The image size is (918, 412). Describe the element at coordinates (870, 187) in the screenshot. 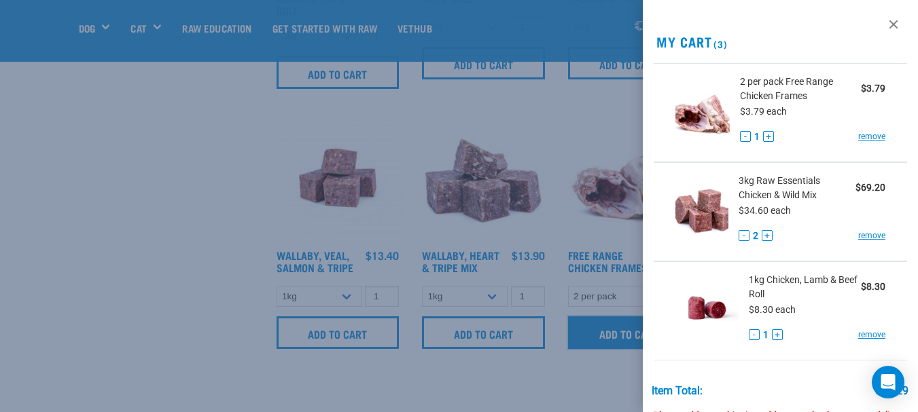

I see `strong: $69.20` at that location.